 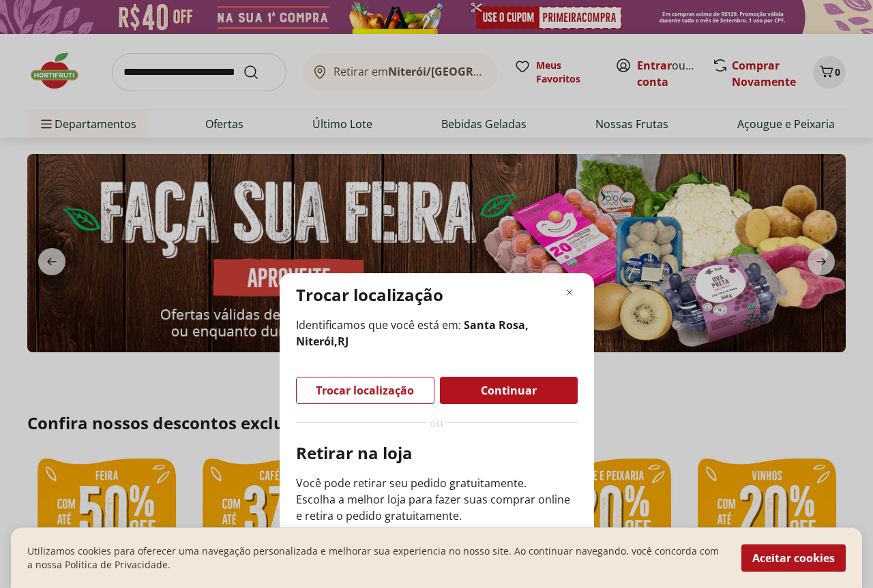 What do you see at coordinates (570, 292) in the screenshot?
I see `button: Fechar modal de regionalização` at bounding box center [570, 292].